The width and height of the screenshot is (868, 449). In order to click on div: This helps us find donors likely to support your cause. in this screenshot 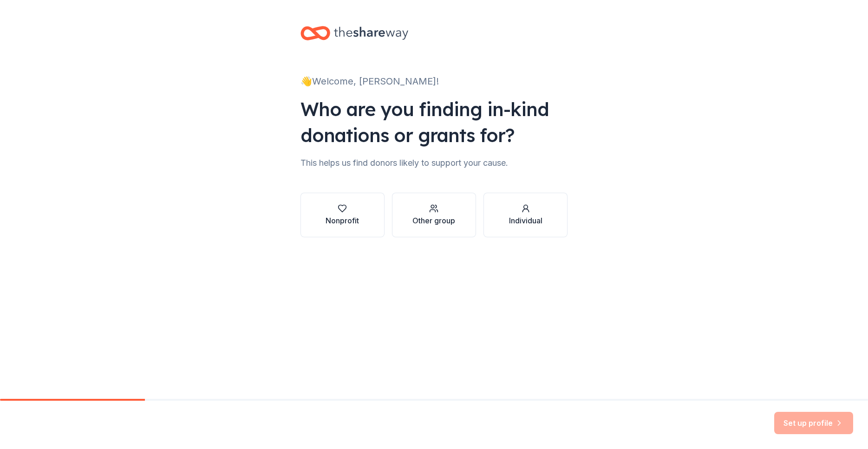, I will do `click(434, 163)`.